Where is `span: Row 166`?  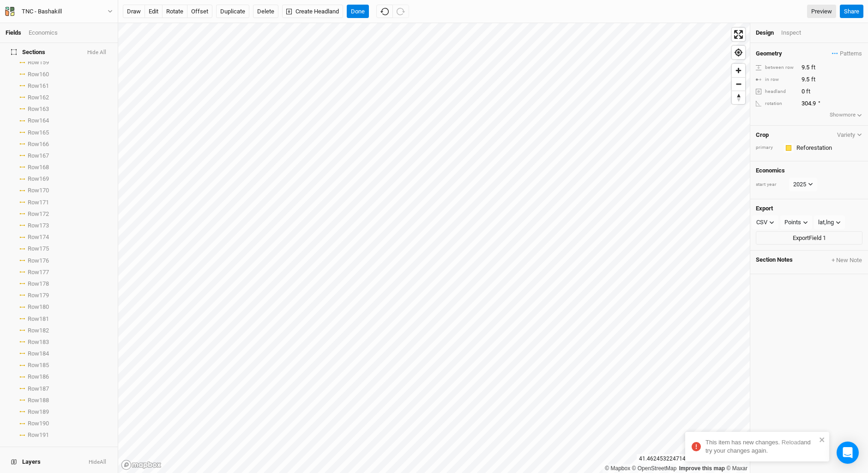
span: Row 166 is located at coordinates (39, 144).